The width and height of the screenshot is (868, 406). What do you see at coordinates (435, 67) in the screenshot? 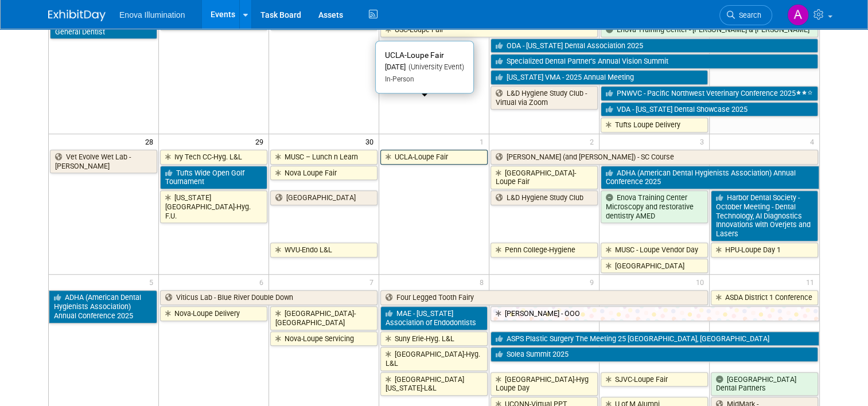
I see `span: (University Event)` at bounding box center [435, 67].